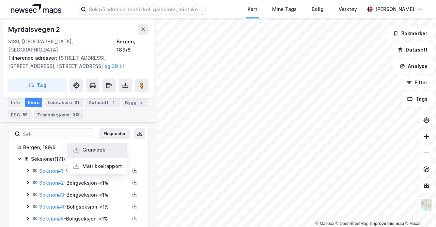 The height and width of the screenshot is (227, 436). I want to click on button: Analyse, so click(414, 66).